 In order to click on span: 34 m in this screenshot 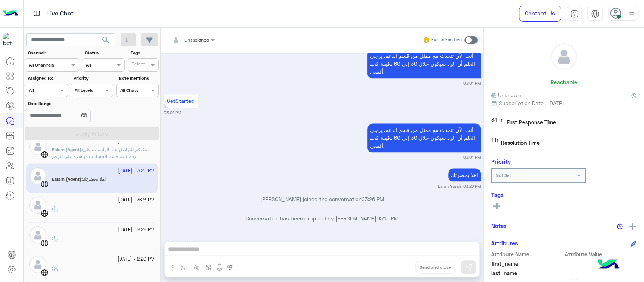, I will do `click(498, 123)`.